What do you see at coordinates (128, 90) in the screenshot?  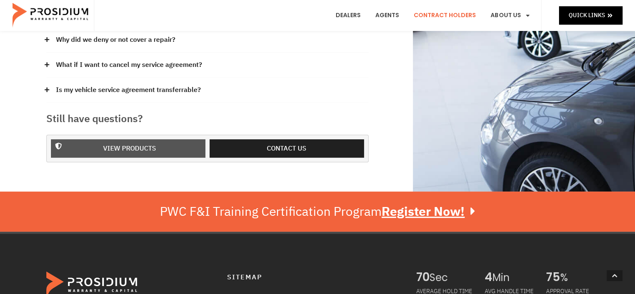 I see `a: Is my vehicle service agreement transferrable?` at bounding box center [128, 90].